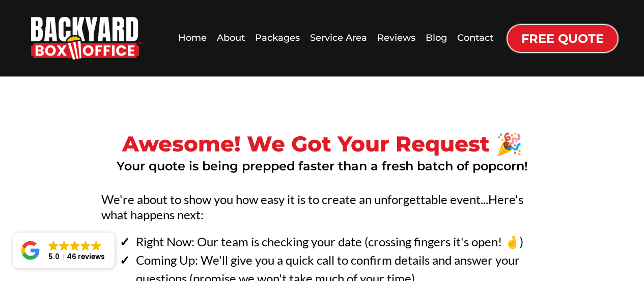 The height and width of the screenshot is (281, 644). I want to click on h2: Your quote is being prepped faster than a fresh batch of popcorn!, so click(322, 166).